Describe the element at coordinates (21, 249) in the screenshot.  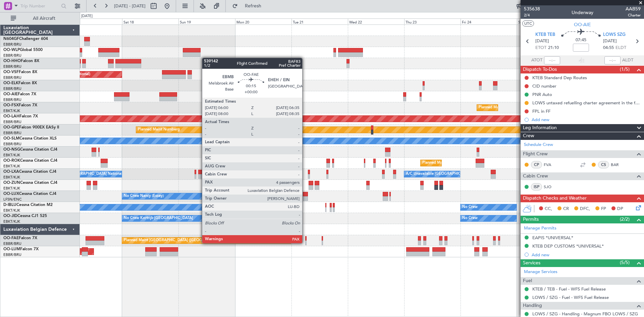
I see `a: OO-LUMFalcon 7X` at that location.